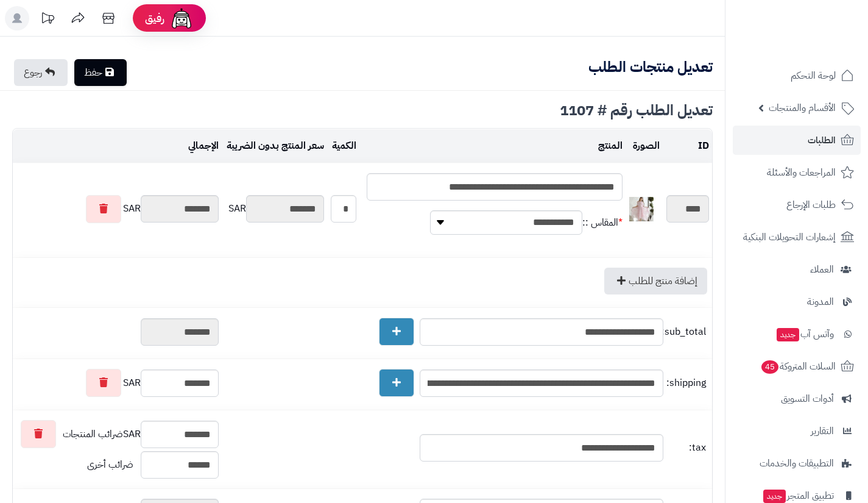 This screenshot has height=503, width=868. Describe the element at coordinates (800, 173) in the screenshot. I see `span: المراجعات والأسئلة` at that location.